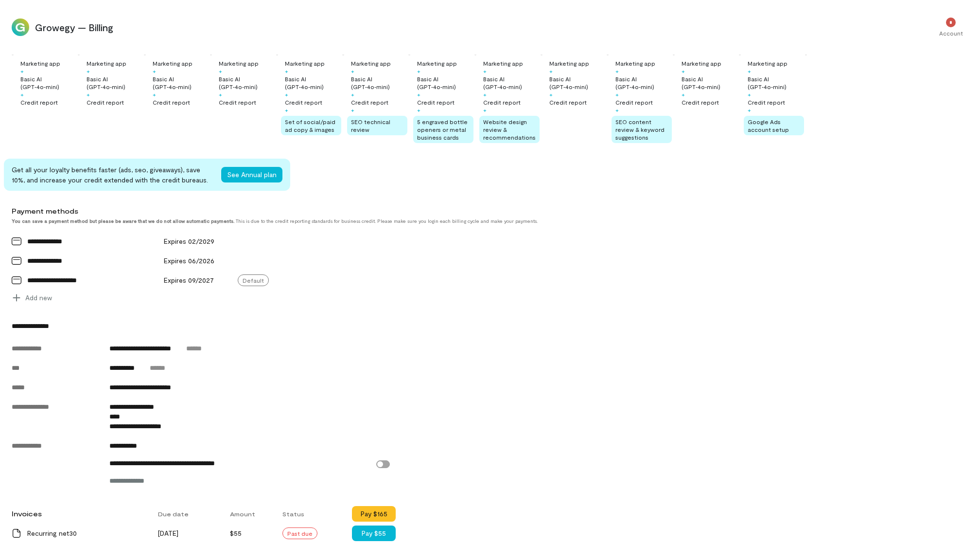 This screenshot has height=545, width=980. Describe the element at coordinates (86, 533) in the screenshot. I see `div: Recurring net30` at that location.